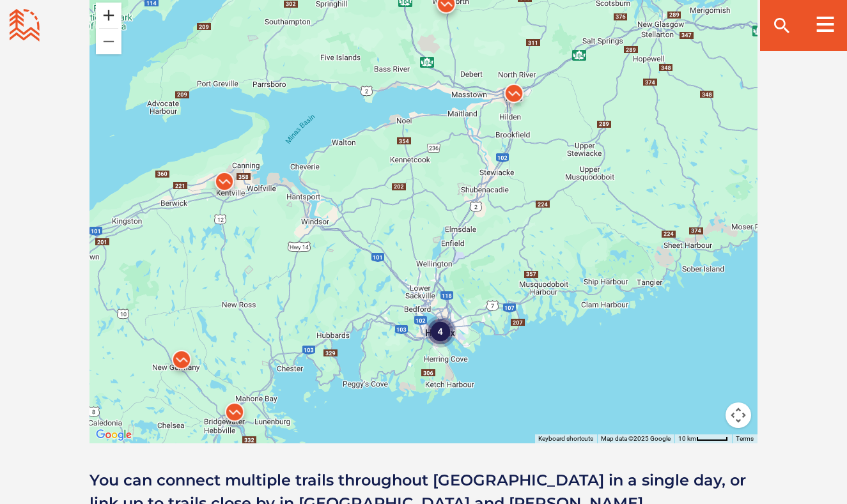  What do you see at coordinates (687, 438) in the screenshot?
I see `span: 10 km` at bounding box center [687, 438].